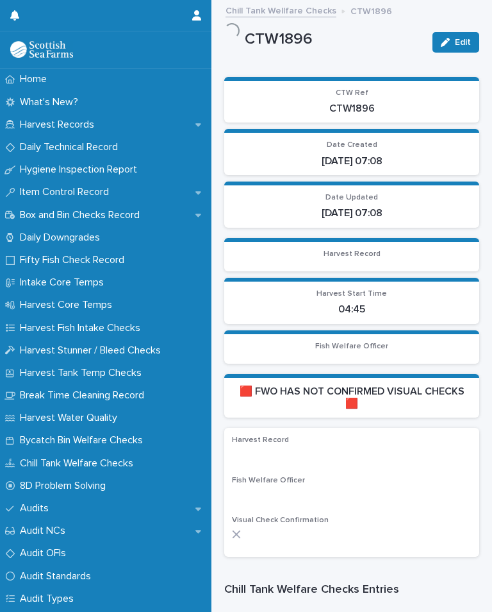 The image size is (492, 612). What do you see at coordinates (45, 530) in the screenshot?
I see `p: Audit NCs` at bounding box center [45, 530].